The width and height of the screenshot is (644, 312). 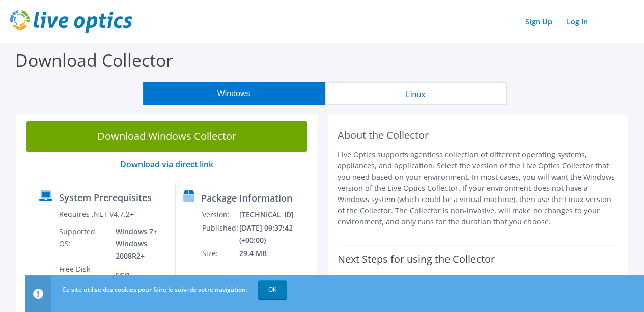 I want to click on td: Size:, so click(x=220, y=253).